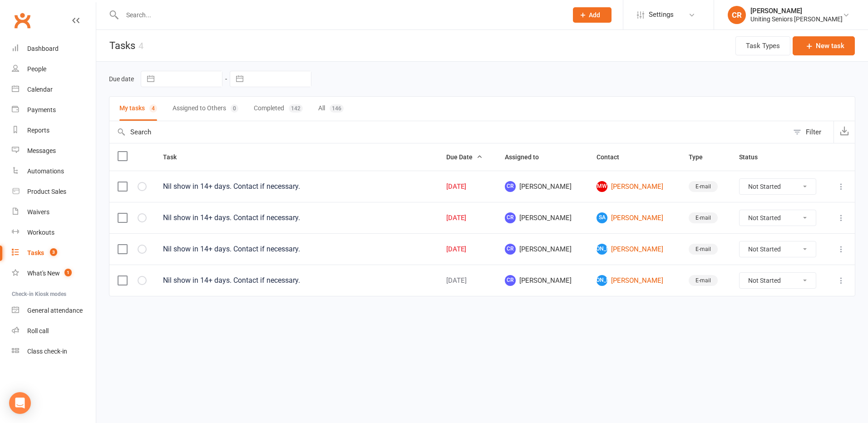 The width and height of the screenshot is (868, 423). What do you see at coordinates (340, 15) in the screenshot?
I see `input: Search...` at bounding box center [340, 15].